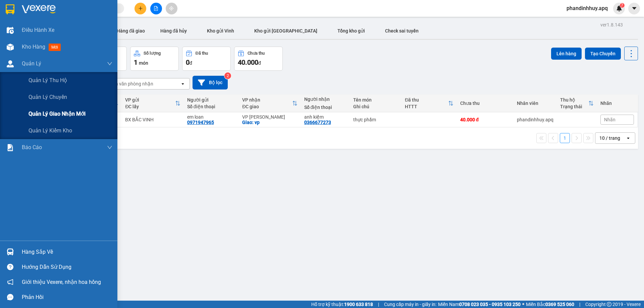 Image resolution: width=644 pixels, height=308 pixels. I want to click on button: aim, so click(172, 9).